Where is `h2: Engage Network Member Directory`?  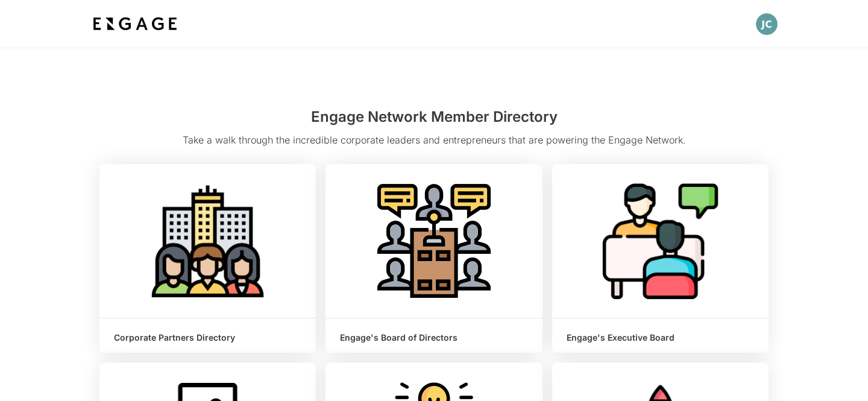 h2: Engage Network Member Directory is located at coordinates (434, 119).